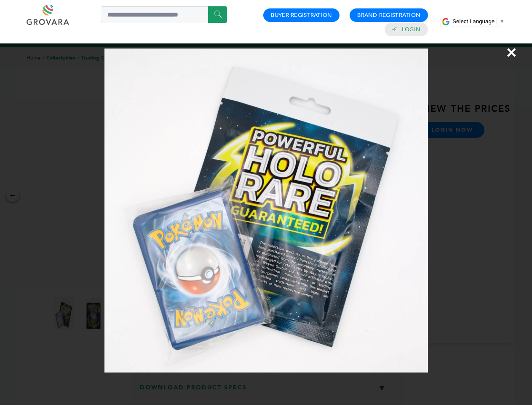 This screenshot has width=532, height=405. What do you see at coordinates (479, 21) in the screenshot?
I see `a: Select Language​` at bounding box center [479, 21].